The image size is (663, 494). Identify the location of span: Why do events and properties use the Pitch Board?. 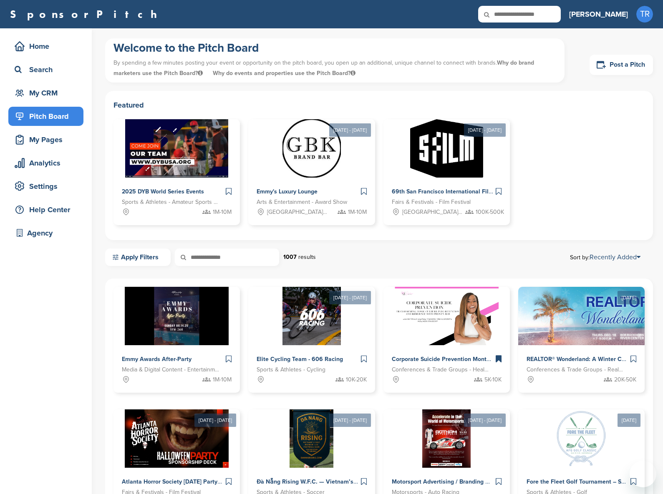
(284, 73).